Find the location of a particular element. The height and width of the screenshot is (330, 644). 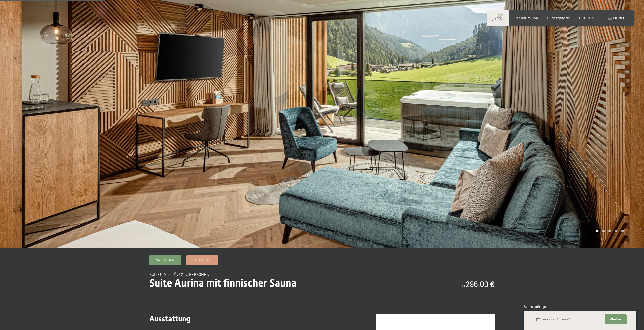

span: Suiten // 50 m² // 2 - 3 Personen is located at coordinates (179, 274).